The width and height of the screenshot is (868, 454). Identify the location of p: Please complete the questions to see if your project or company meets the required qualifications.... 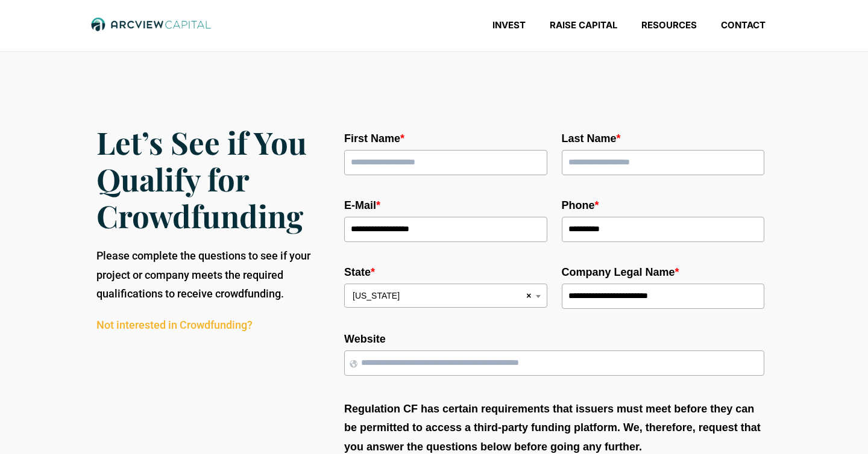
(210, 274).